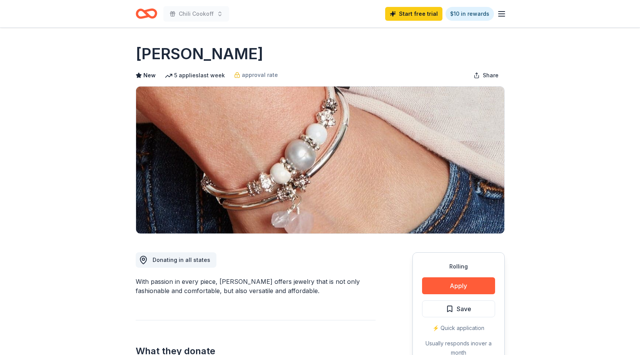 This screenshot has height=355, width=640. Describe the element at coordinates (459, 266) in the screenshot. I see `div: Rolling` at that location.